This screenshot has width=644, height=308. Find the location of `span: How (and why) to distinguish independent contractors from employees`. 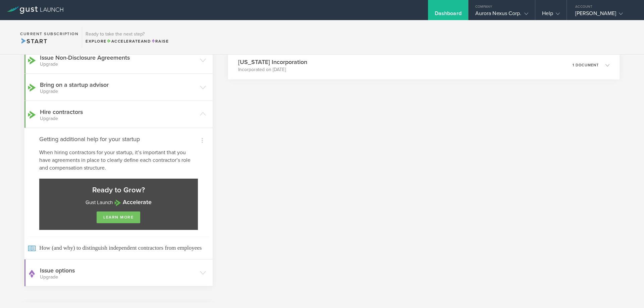

span: How (and why) to distinguish independent contractors from employees is located at coordinates (119, 248).